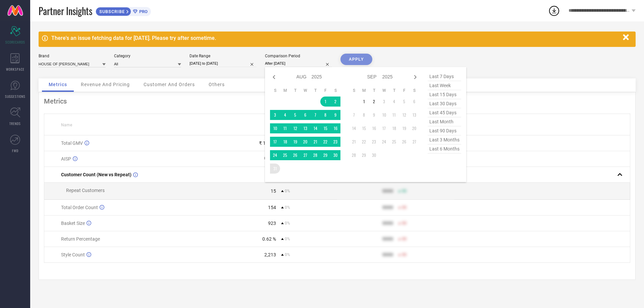 The height and width of the screenshot is (308, 644). What do you see at coordinates (445, 121) in the screenshot?
I see `span: last month` at bounding box center [445, 121].